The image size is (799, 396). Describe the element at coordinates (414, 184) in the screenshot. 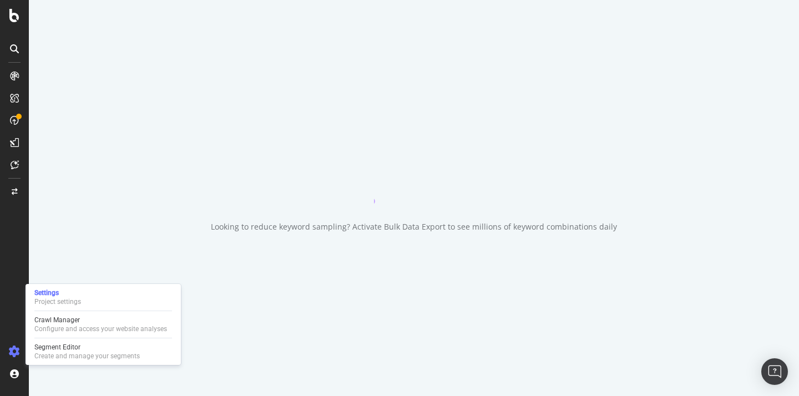

I see `div: animation` at that location.